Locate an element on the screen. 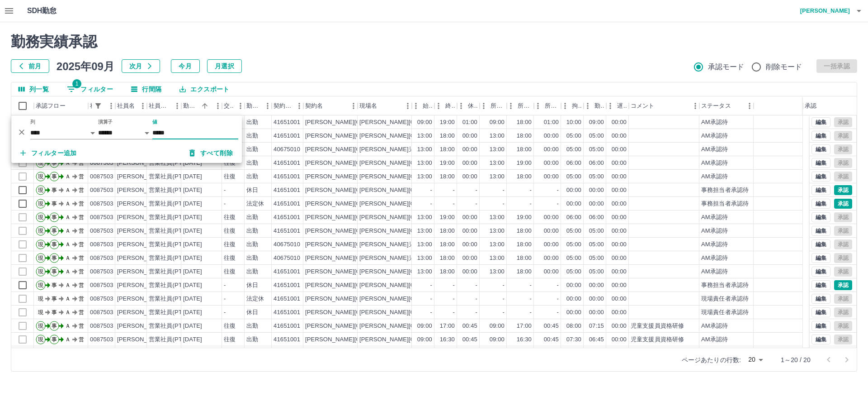  div: 勤務区分 is located at coordinates (258, 106).